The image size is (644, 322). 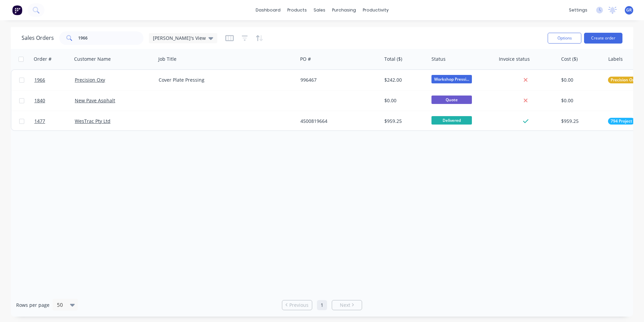 What do you see at coordinates (565, 38) in the screenshot?
I see `button: Options` at bounding box center [565, 38].